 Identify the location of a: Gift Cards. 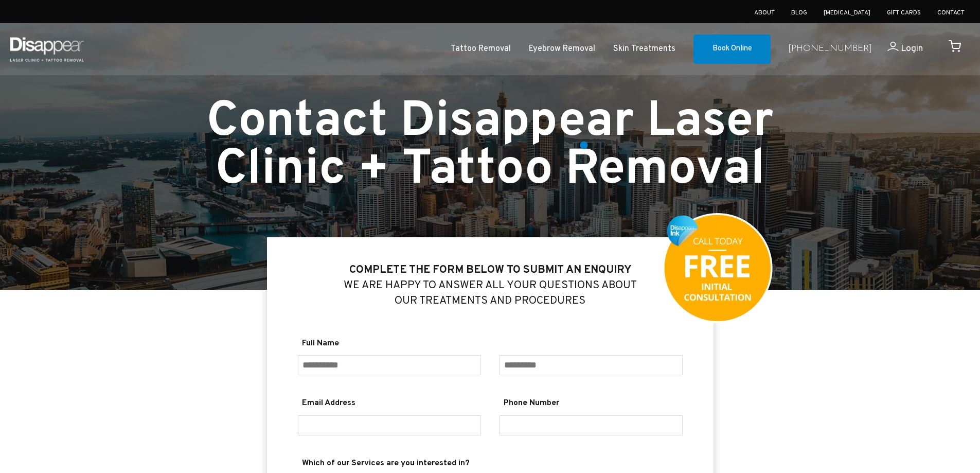
(904, 13).